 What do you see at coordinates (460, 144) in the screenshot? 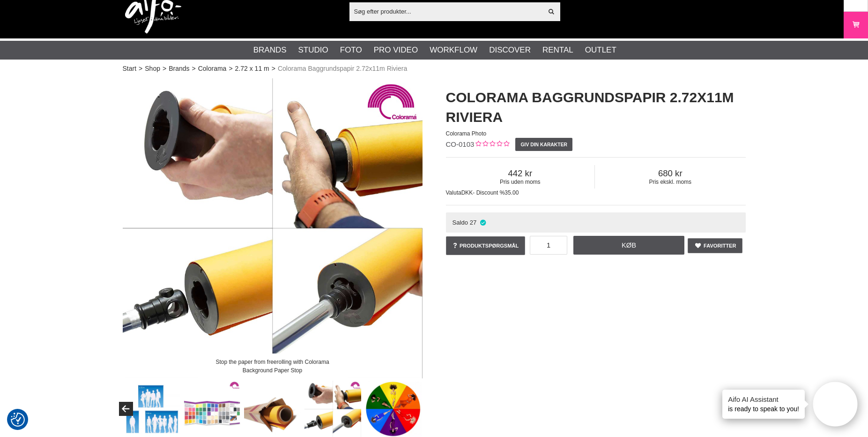
I see `span: CO-0103` at bounding box center [460, 144].